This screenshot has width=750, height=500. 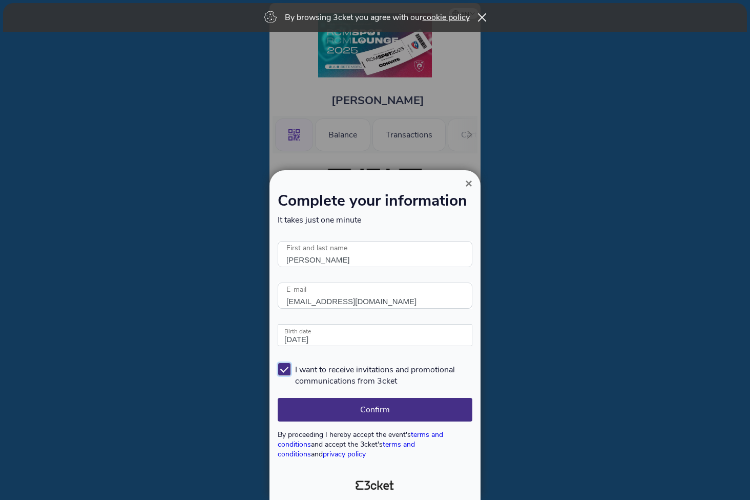 I want to click on p: It takes just one minute, so click(x=375, y=220).